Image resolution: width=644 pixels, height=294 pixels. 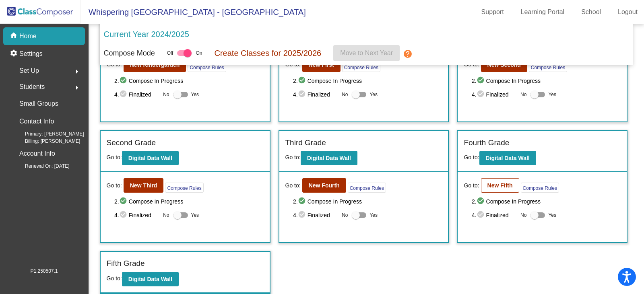 I want to click on span: Move to Next Year, so click(x=366, y=53).